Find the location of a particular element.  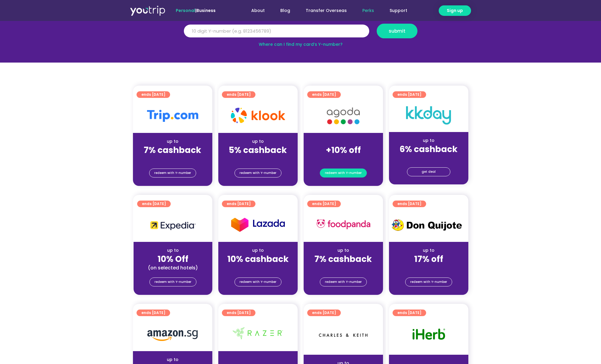

a: Where can I find my card’s Y-number? is located at coordinates (300, 44).